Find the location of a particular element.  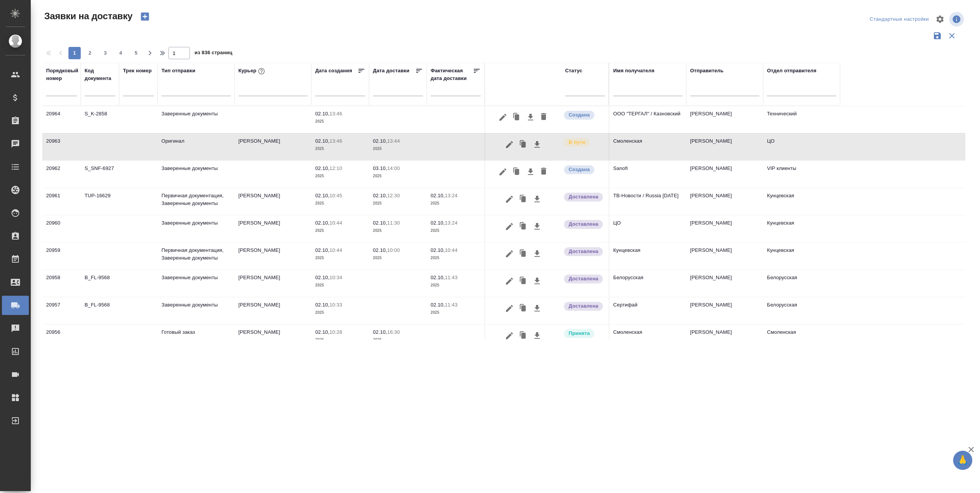

button: 2 is located at coordinates (90, 53).